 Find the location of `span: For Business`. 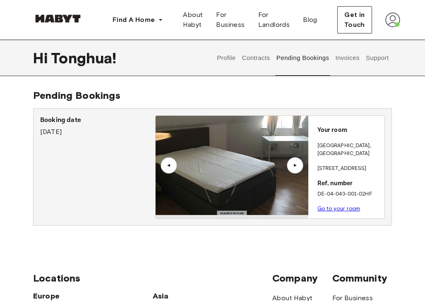

span: For Business is located at coordinates (230, 20).